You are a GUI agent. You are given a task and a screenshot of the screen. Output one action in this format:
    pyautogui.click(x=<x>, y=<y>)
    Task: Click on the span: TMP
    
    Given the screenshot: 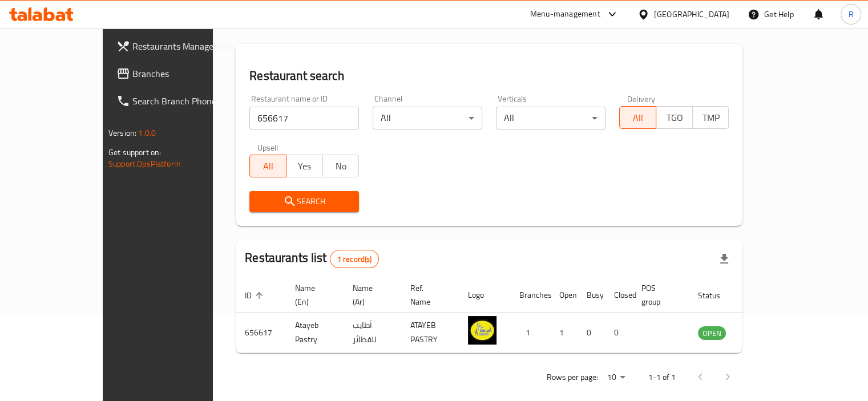 What is the action you would take?
    pyautogui.click(x=711, y=118)
    